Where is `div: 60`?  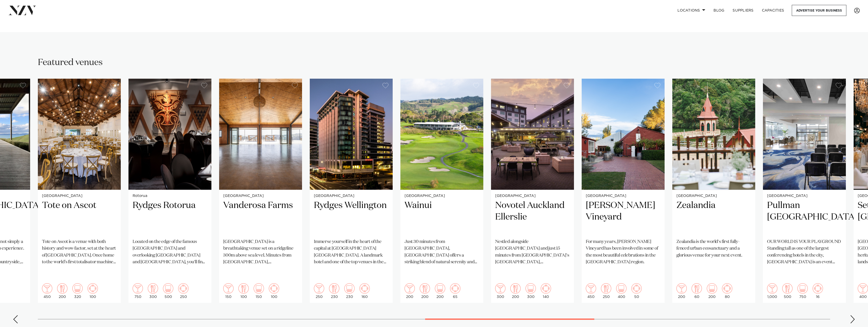 div: 60 is located at coordinates (696, 291).